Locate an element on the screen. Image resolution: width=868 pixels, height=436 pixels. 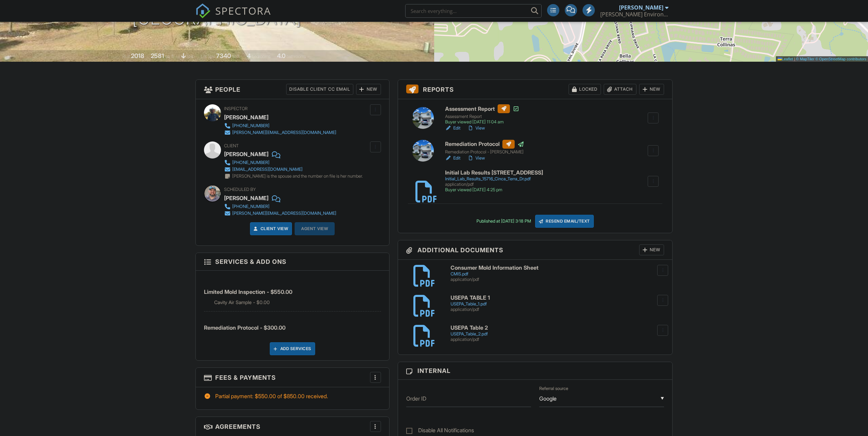
h6: USEPA Table 2 is located at coordinates (557, 328).